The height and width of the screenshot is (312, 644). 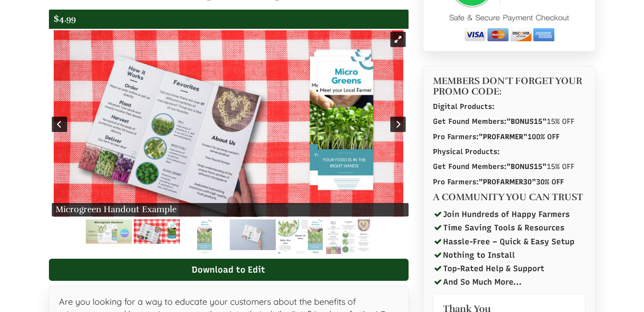 I want to click on img: e9586445142534f87401b8db515b9ddd, so click(x=204, y=236).